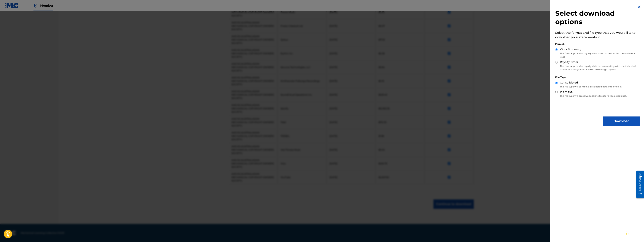  What do you see at coordinates (598, 17) in the screenshot?
I see `h2: Select download options` at bounding box center [598, 17].